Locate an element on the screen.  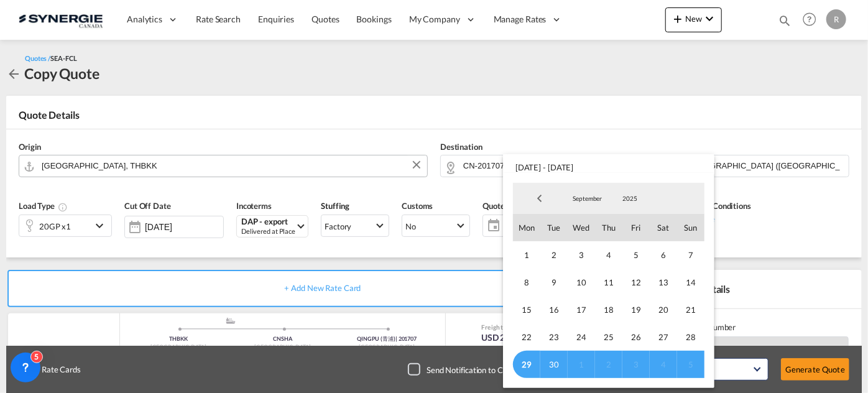
span: Wed is located at coordinates (581, 228).